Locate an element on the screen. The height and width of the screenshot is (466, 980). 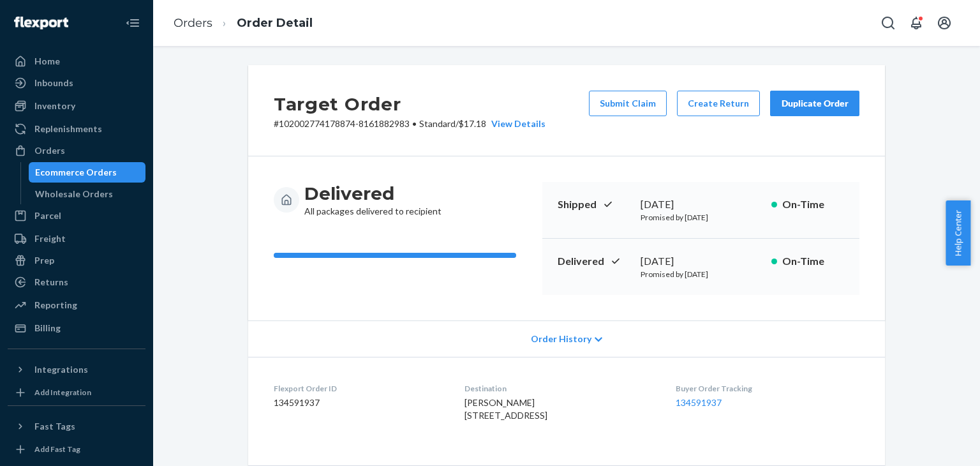
div: Home is located at coordinates (47, 61).